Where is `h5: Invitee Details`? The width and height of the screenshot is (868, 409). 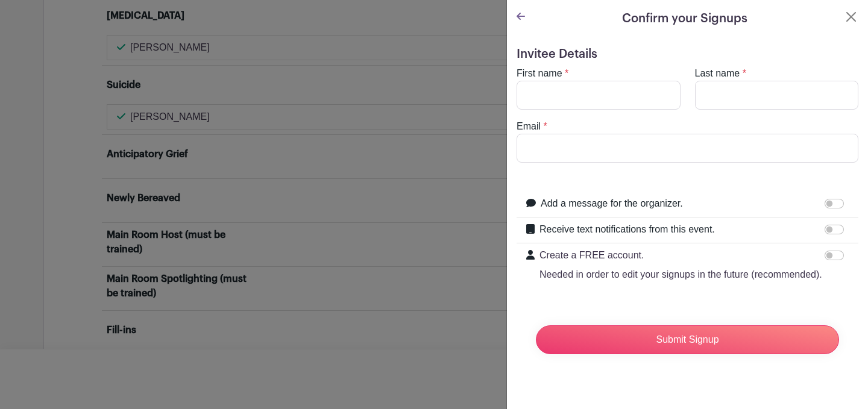
h5: Invitee Details is located at coordinates (687, 54).